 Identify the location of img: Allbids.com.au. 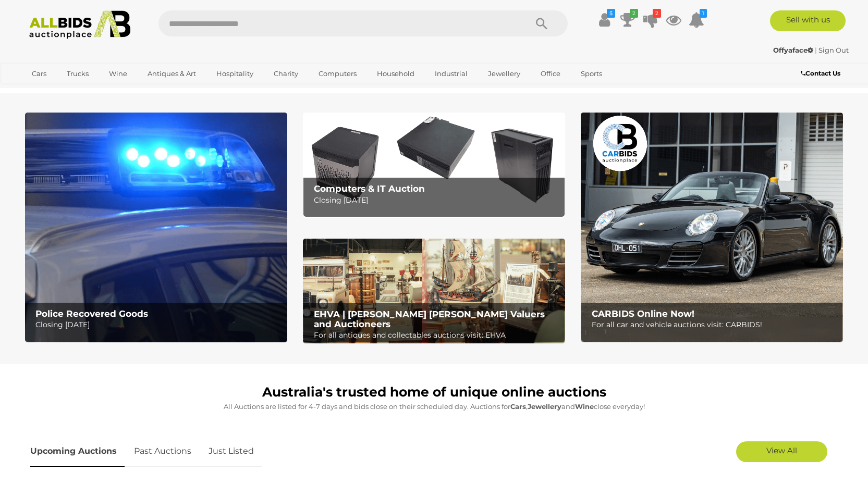
(80, 25).